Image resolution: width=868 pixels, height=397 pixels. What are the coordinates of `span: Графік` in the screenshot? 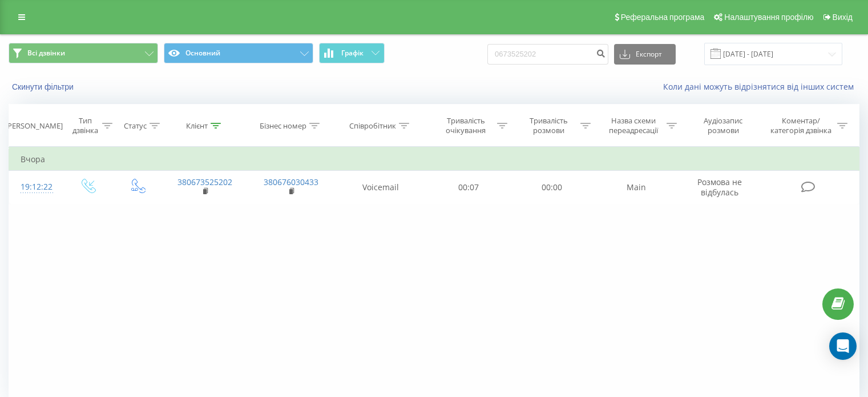 It's located at (352, 53).